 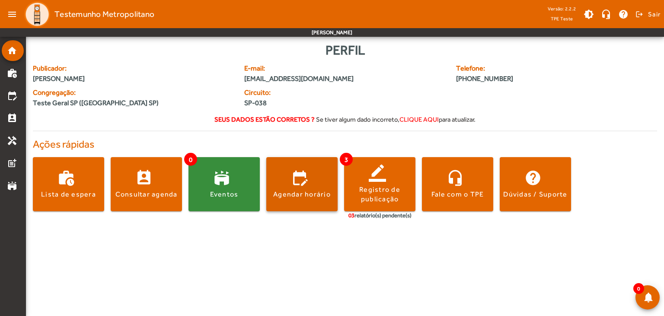 I want to click on div: Agendar horário, so click(x=302, y=194).